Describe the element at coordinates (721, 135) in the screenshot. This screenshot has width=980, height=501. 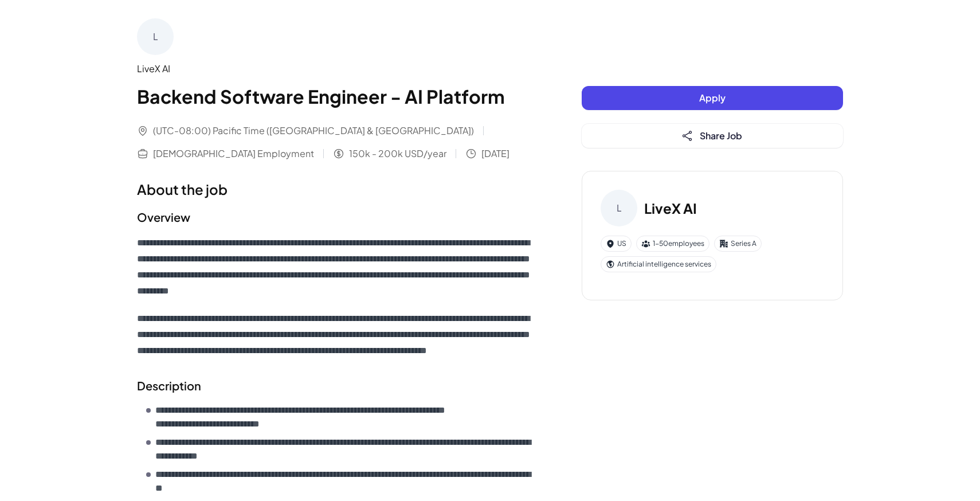
I see `span: Share Job` at that location.